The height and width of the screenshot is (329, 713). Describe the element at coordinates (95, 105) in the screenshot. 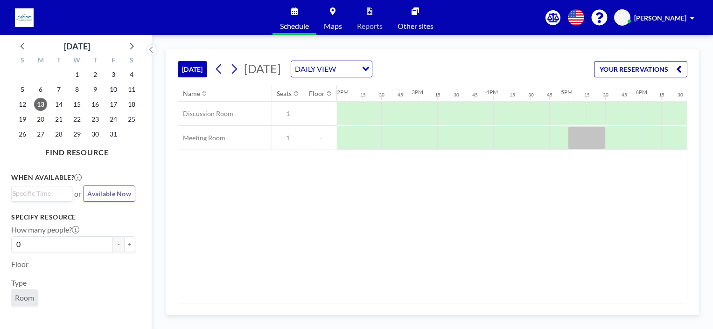

I see `span: Thursday, October 16, 2025` at that location.